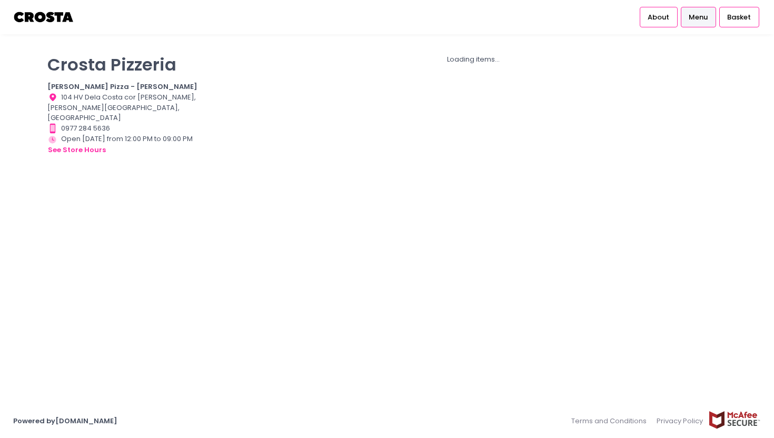 The image size is (774, 438). I want to click on span: Menu, so click(699, 17).